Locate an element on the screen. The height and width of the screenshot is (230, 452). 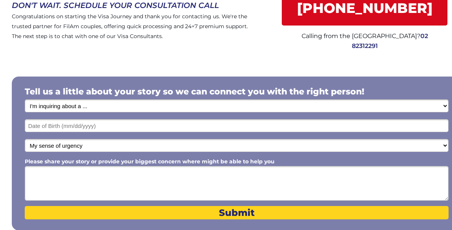
span: Tell us a little about your story so we can connect you with the right person! is located at coordinates (195, 91).